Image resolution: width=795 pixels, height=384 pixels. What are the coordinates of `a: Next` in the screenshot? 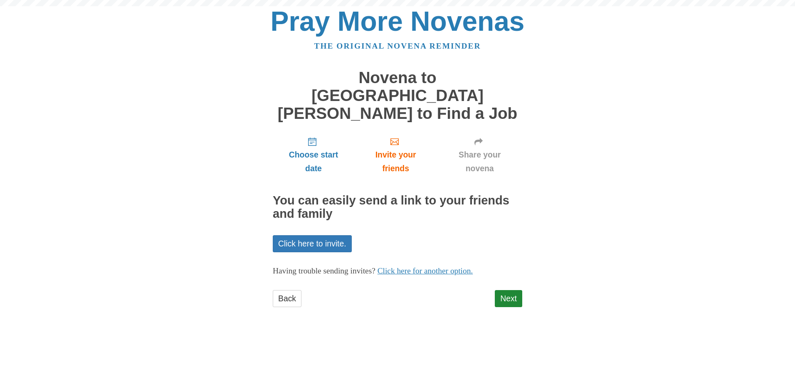 It's located at (509, 299).